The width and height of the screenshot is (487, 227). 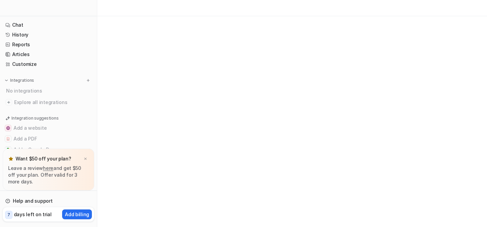 What do you see at coordinates (48, 102) in the screenshot?
I see `a: Explore all integrations` at bounding box center [48, 102].